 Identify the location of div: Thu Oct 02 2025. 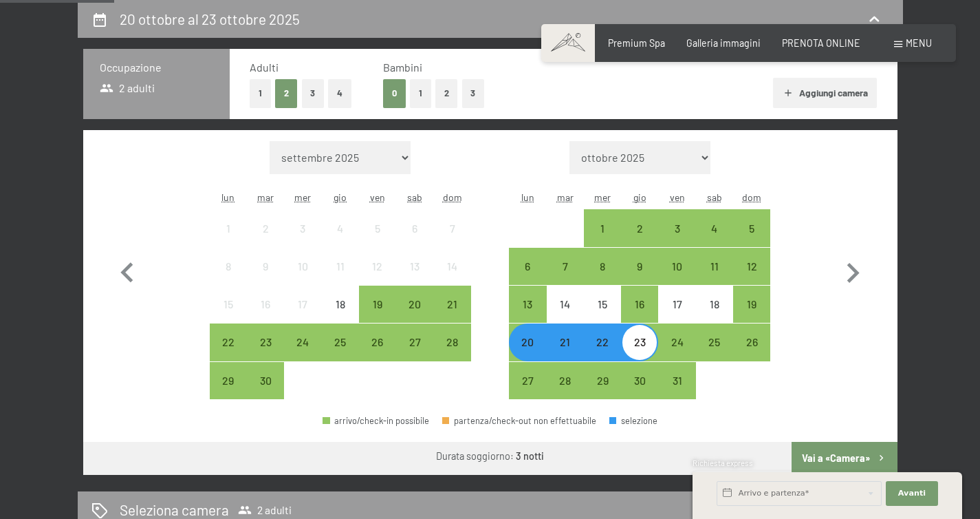
(640, 228).